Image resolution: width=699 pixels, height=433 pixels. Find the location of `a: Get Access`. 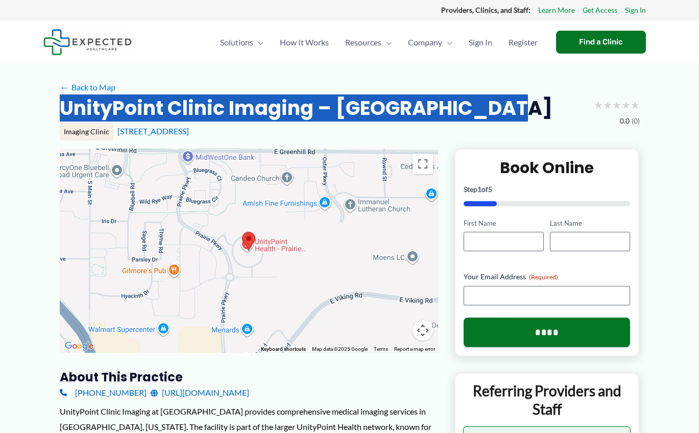

a: Get Access is located at coordinates (600, 10).